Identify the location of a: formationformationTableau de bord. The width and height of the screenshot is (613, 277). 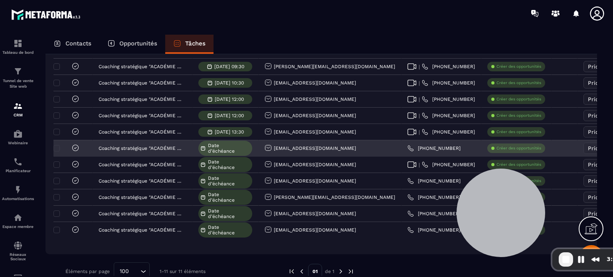
(18, 47).